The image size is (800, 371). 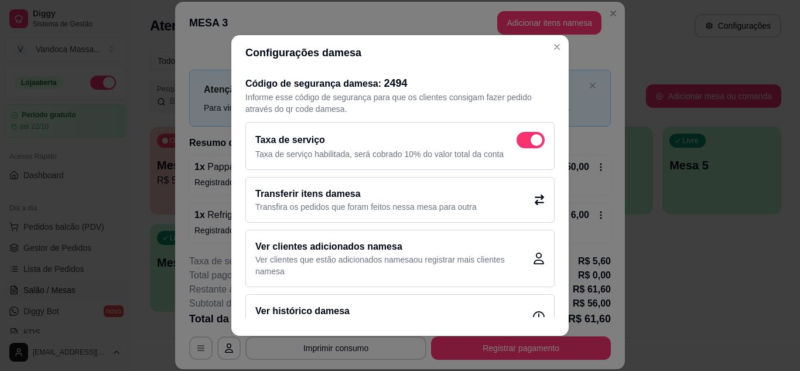 What do you see at coordinates (396, 83) in the screenshot?
I see `span: 2494` at bounding box center [396, 83].